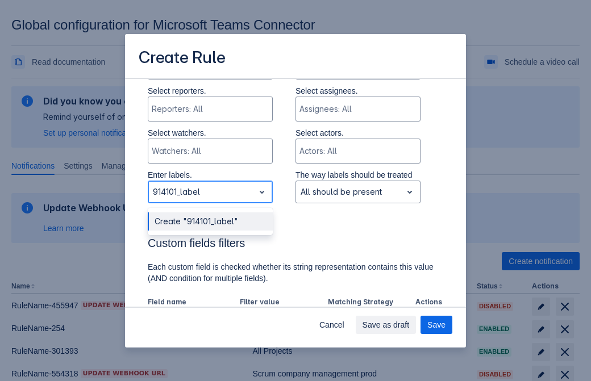 The height and width of the screenshot is (381, 591). Describe the element at coordinates (332, 325) in the screenshot. I see `span: Cancel` at that location.